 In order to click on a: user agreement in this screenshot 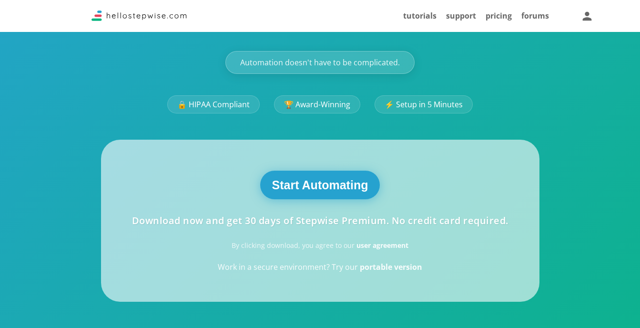, I will do `click(382, 245)`.